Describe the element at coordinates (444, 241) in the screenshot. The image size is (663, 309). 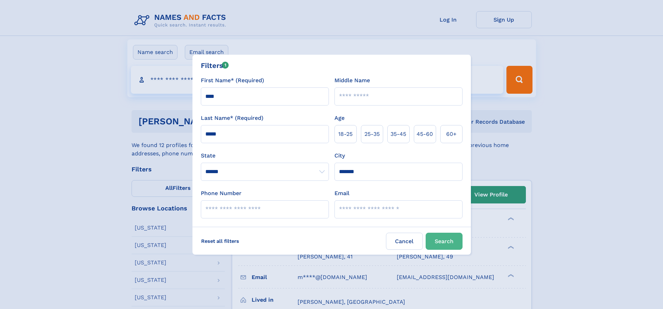
I see `button: Search` at that location.